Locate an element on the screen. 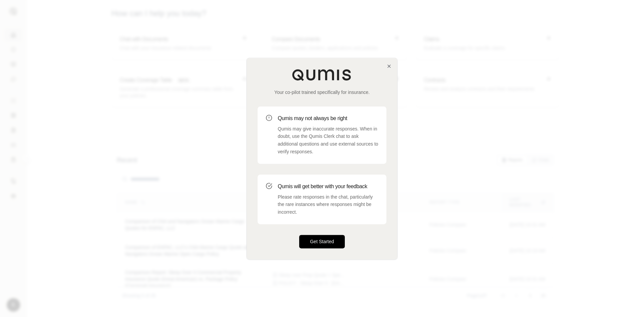  img: Qumis Logo is located at coordinates (322, 75).